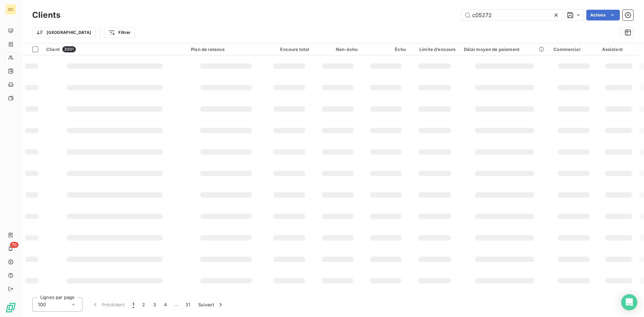 The height and width of the screenshot is (317, 644). What do you see at coordinates (505, 49) in the screenshot?
I see `div: Délai moyen de paiement` at bounding box center [505, 49].